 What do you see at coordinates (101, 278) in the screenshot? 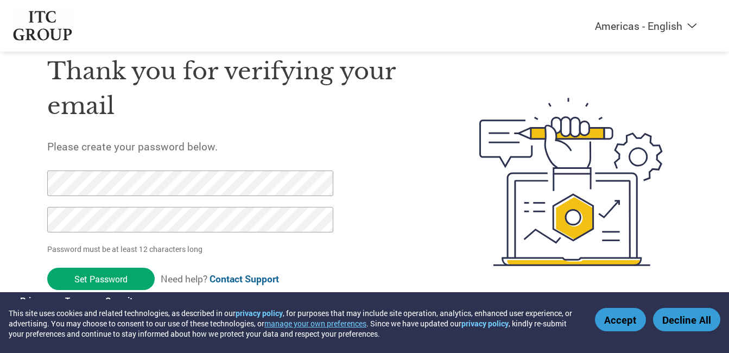
I see `input: Set Password` at bounding box center [101, 278].